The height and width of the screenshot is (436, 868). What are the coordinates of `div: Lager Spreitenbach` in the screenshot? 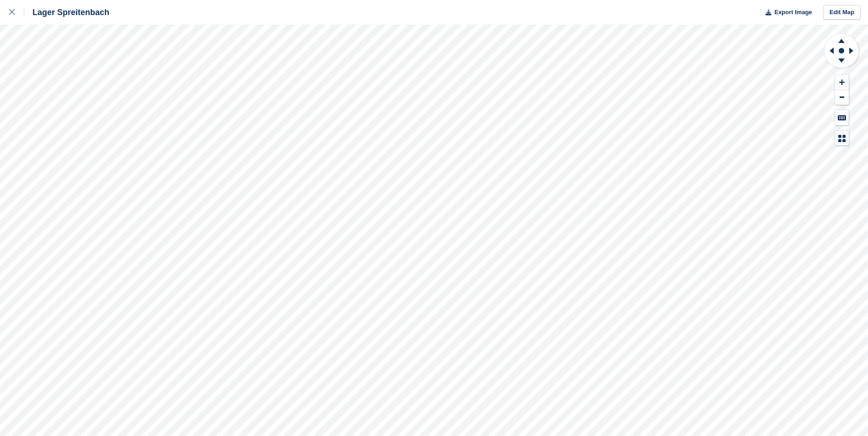 It's located at (67, 12).